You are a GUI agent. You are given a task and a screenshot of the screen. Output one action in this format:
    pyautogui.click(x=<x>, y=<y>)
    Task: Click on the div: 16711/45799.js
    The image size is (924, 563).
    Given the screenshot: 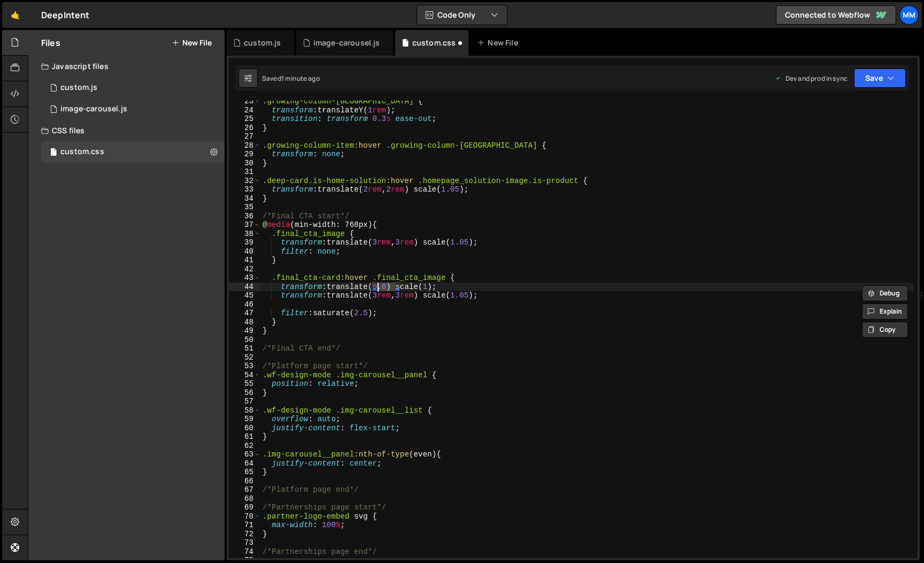 What is the action you would take?
    pyautogui.click(x=133, y=109)
    